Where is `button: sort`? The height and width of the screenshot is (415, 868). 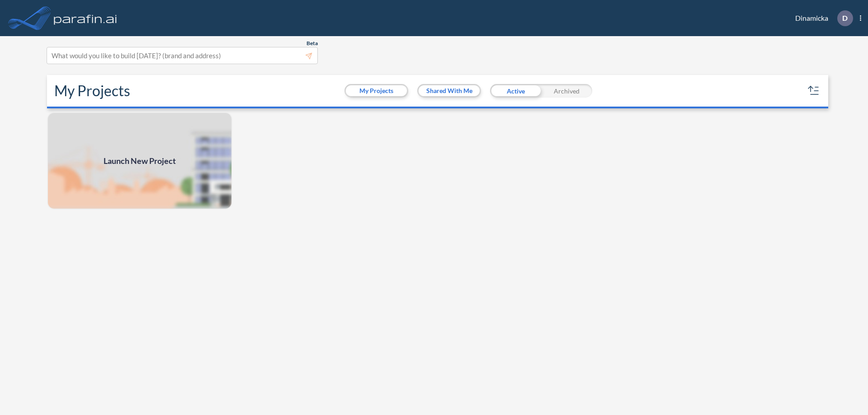
button: sort is located at coordinates (814, 91).